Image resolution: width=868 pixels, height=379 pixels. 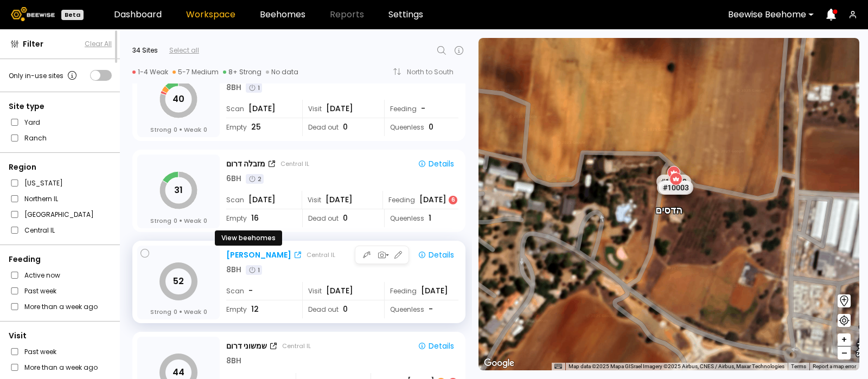 I want to click on span: 12, so click(x=255, y=309).